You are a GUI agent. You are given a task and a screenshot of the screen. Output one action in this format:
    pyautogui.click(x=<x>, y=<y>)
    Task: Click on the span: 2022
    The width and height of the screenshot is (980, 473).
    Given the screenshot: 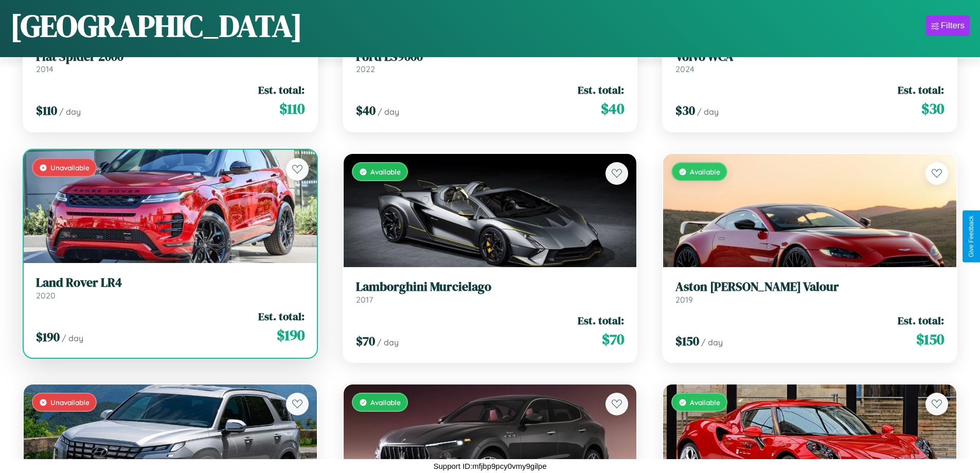 What is the action you would take?
    pyautogui.click(x=366, y=69)
    